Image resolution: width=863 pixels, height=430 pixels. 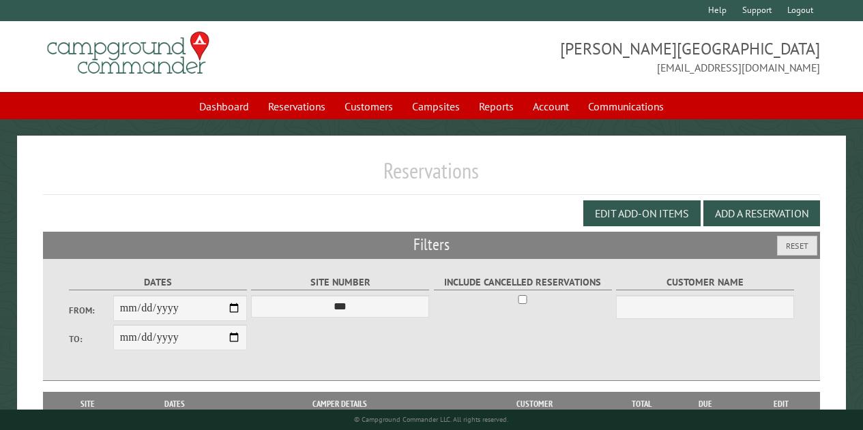 I want to click on th: Site, so click(x=87, y=404).